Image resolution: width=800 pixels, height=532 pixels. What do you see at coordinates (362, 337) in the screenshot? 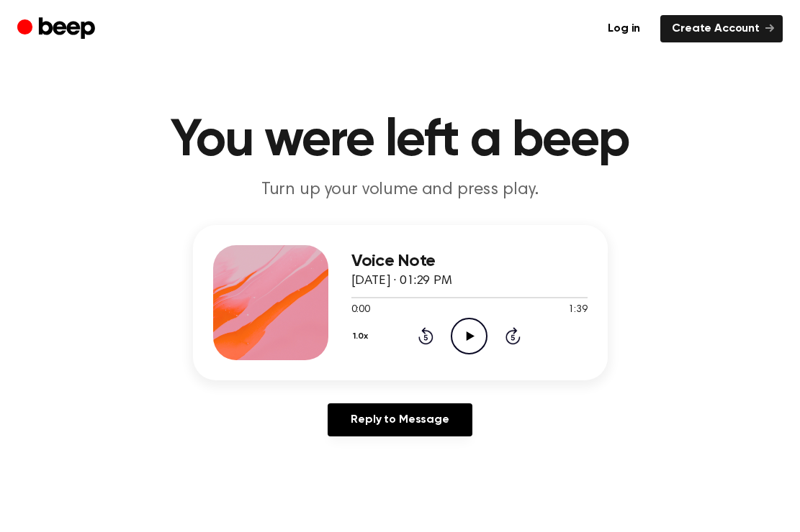
I see `button: 1.0x` at bounding box center [362, 337].